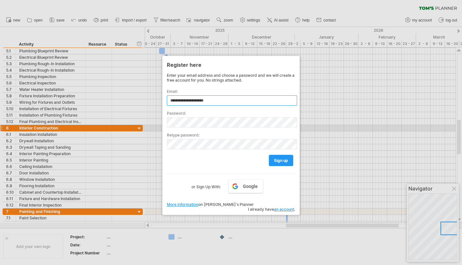 The height and width of the screenshot is (265, 462). What do you see at coordinates (183, 204) in the screenshot?
I see `a: More information` at bounding box center [183, 204].